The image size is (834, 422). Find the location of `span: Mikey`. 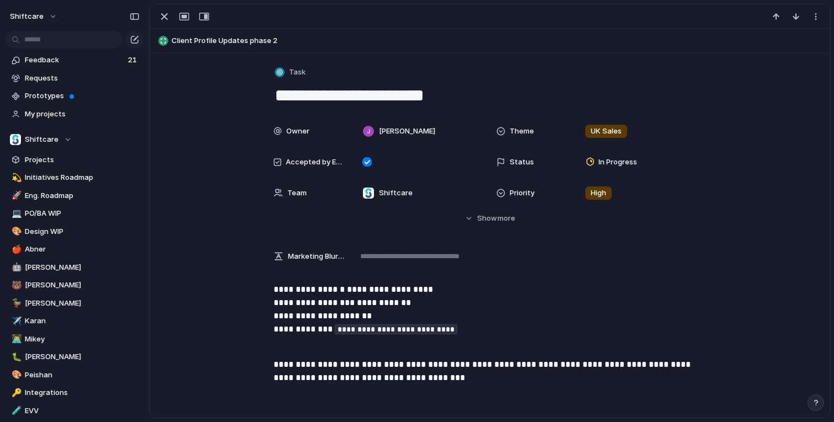

span: Mikey is located at coordinates (82, 339).